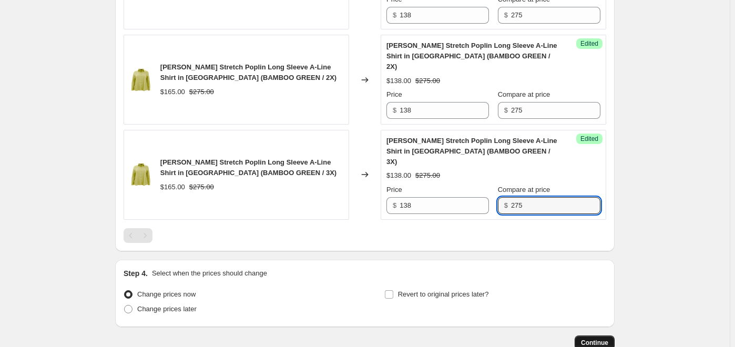  What do you see at coordinates (138, 236) in the screenshot?
I see `nav: Pagination` at bounding box center [138, 236].